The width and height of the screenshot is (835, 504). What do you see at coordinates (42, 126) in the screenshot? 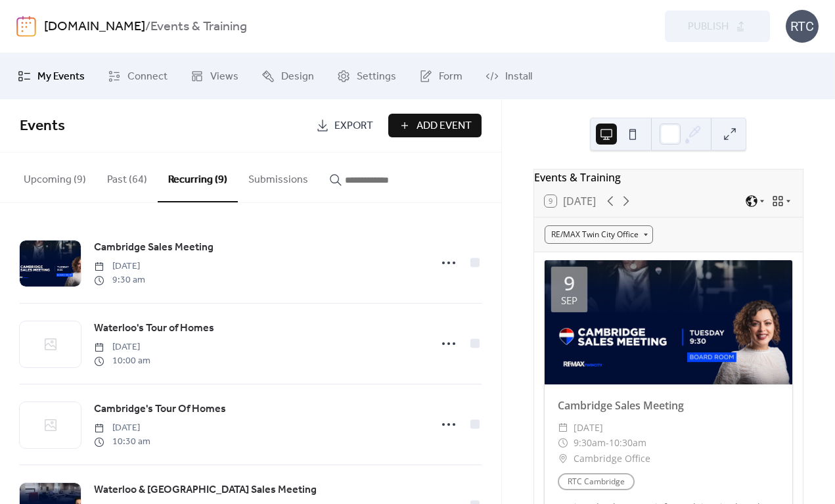
I see `span: Events` at bounding box center [42, 126].